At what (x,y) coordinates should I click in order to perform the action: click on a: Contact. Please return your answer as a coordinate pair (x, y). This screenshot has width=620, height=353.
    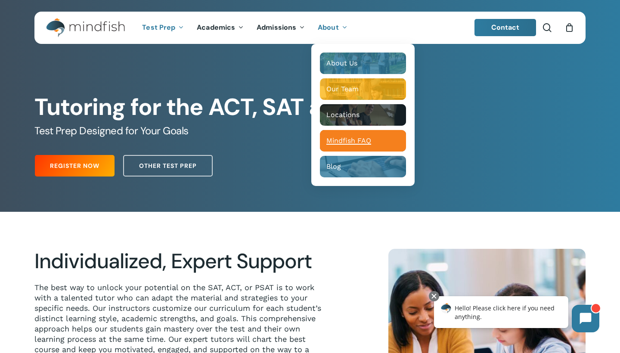
    Looking at the image, I should click on (506, 28).